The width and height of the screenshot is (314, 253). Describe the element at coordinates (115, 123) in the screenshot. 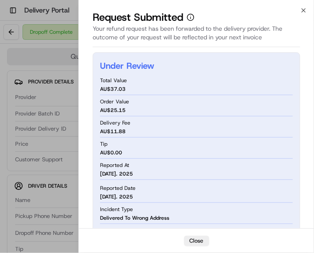

I see `span: Delivery Fee` at that location.